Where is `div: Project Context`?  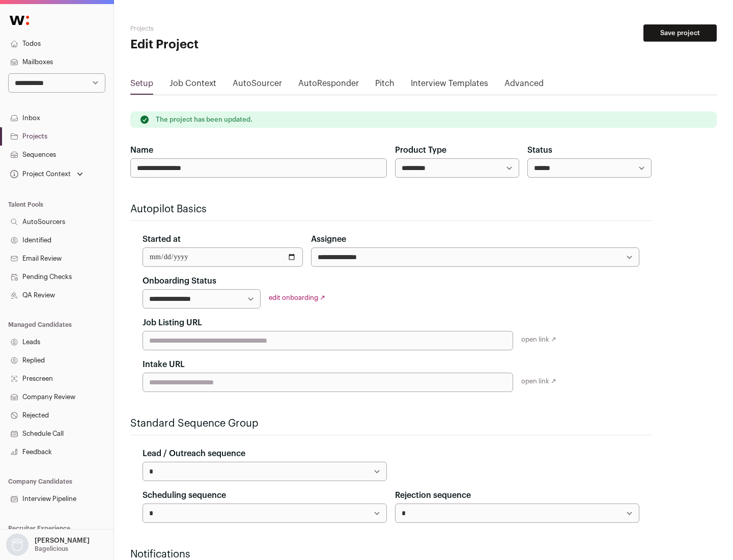
div: Project Context is located at coordinates (39, 174).